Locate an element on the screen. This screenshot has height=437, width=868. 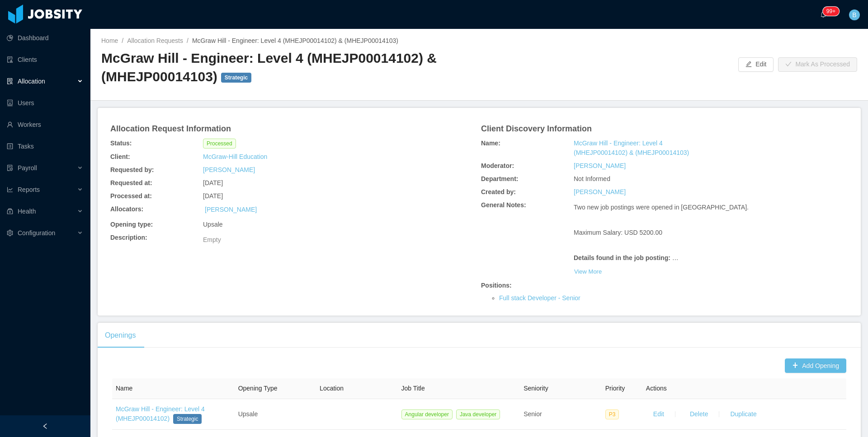
button: Delete is located at coordinates (699, 415).